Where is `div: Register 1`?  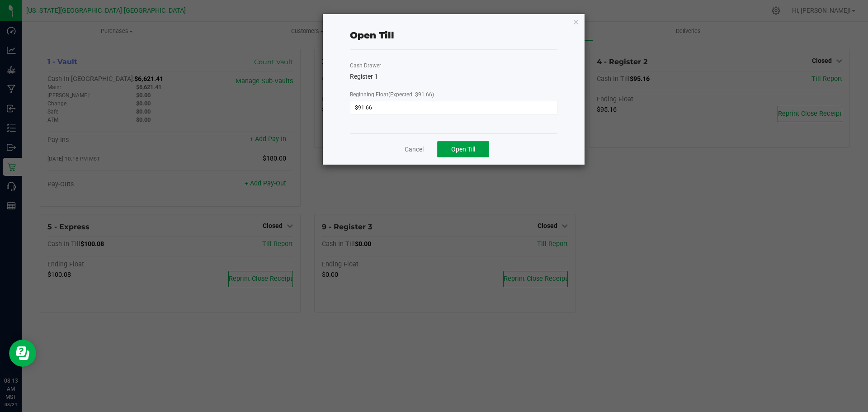 div: Register 1 is located at coordinates (453, 77).